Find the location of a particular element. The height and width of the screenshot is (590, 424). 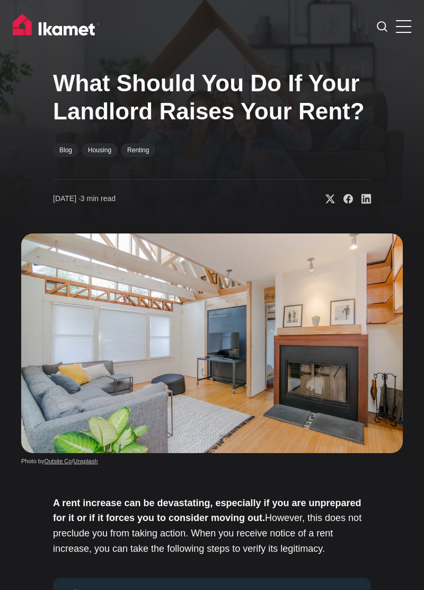

a: Blog is located at coordinates (66, 150).